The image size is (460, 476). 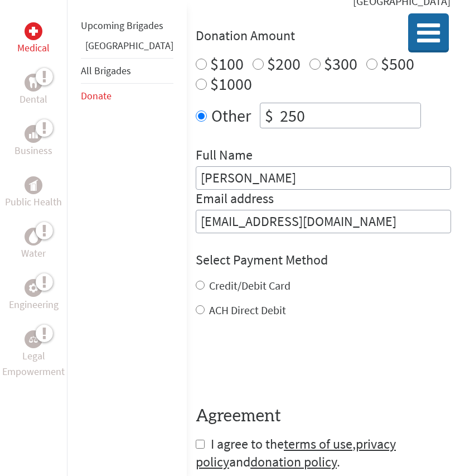 What do you see at coordinates (34, 201) in the screenshot?
I see `p: Public Health` at bounding box center [34, 201].